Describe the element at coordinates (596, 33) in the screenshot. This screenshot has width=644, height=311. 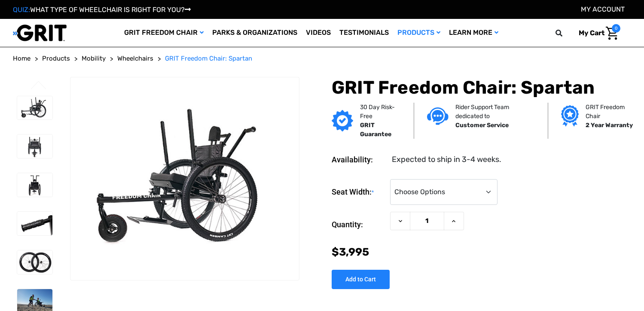
I see `a: Cart with 0 items` at that location.